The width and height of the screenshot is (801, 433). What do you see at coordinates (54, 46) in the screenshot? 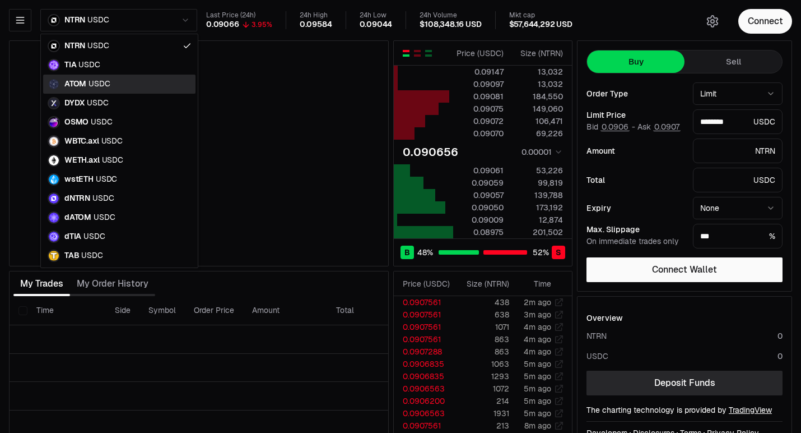
I see `img: ntrn.png` at bounding box center [54, 46].